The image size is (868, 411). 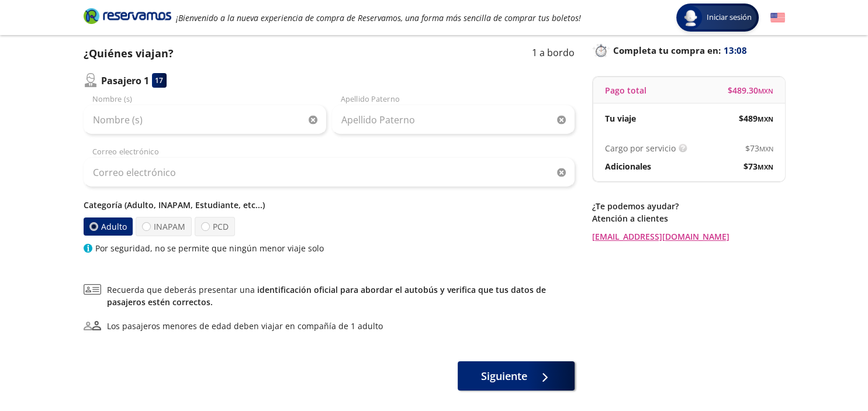 What do you see at coordinates (453, 120) in the screenshot?
I see `input: Apellido Paterno` at bounding box center [453, 120].